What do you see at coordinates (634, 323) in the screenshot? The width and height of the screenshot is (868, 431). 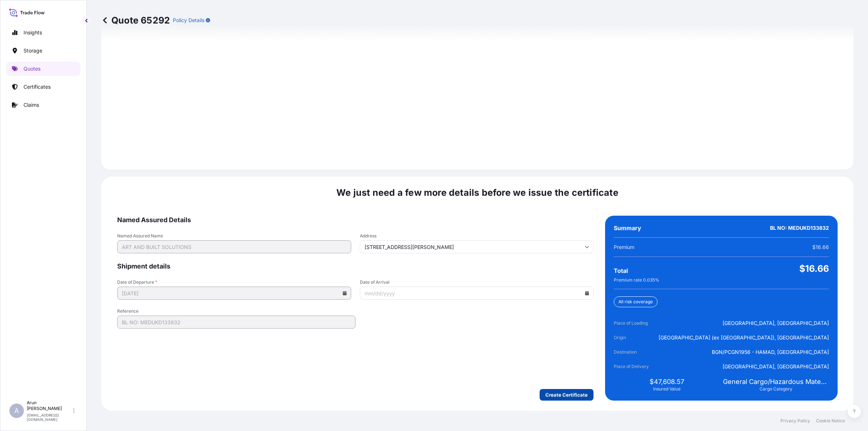 I see `span: Place of Loading` at bounding box center [634, 323].